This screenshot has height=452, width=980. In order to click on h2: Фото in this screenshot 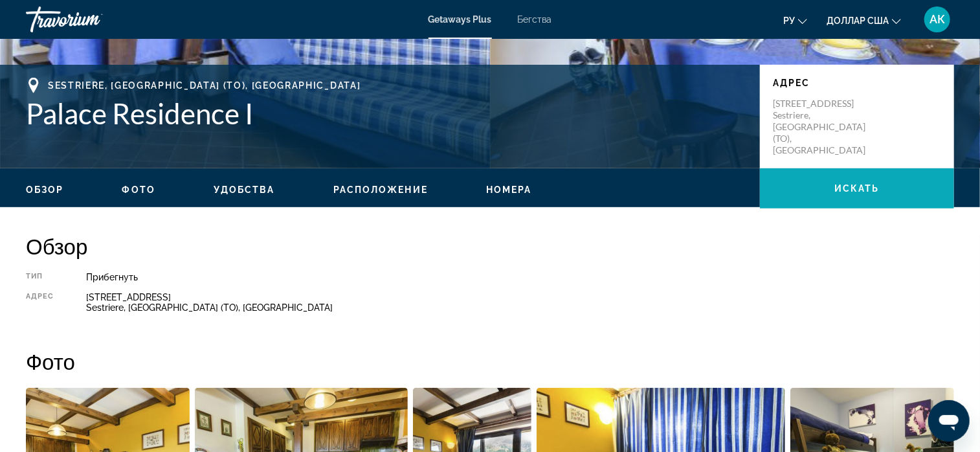, I will do `click(490, 361)`.